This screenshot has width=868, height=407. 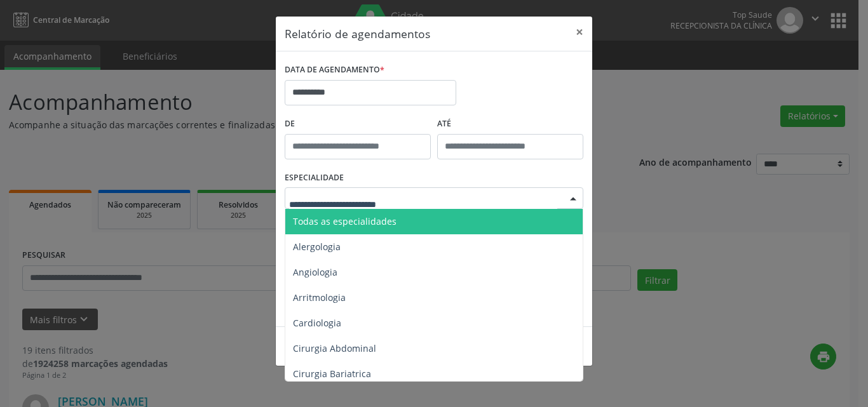 I want to click on span: Arritmologia, so click(x=319, y=297).